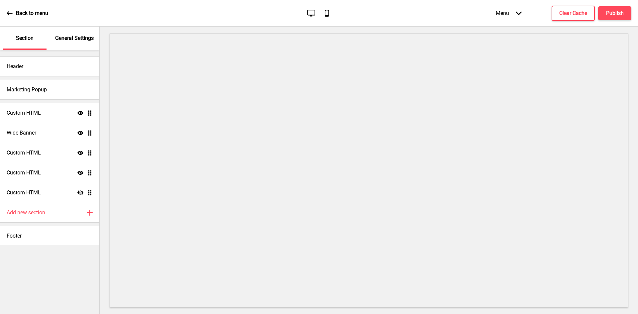 Image resolution: width=638 pixels, height=314 pixels. Describe the element at coordinates (27, 13) in the screenshot. I see `a: Back to menu` at that location.